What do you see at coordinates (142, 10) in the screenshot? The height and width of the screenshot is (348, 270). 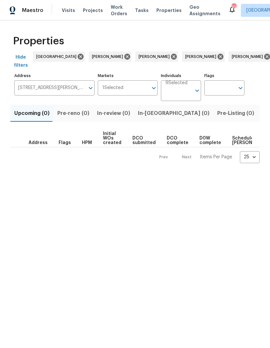 I see `span: Tasks` at bounding box center [142, 10].